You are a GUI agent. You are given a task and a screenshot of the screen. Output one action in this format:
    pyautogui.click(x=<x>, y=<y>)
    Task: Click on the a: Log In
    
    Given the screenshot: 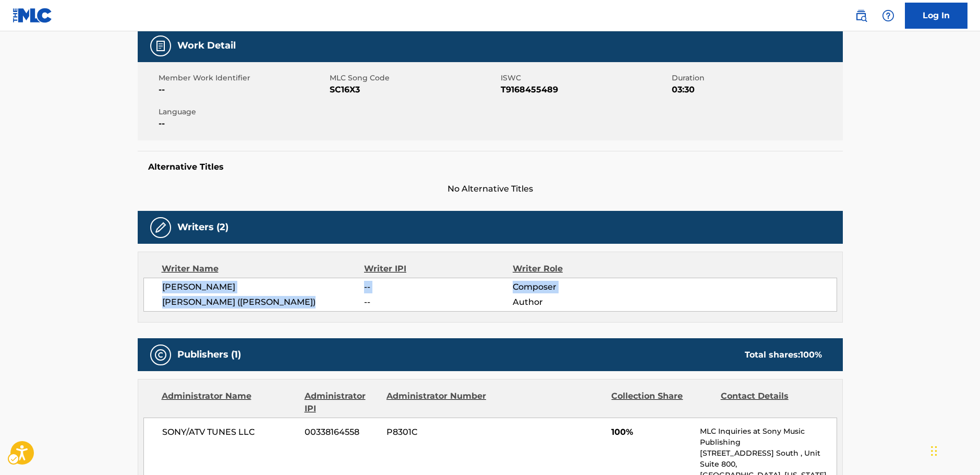 What is the action you would take?
    pyautogui.click(x=936, y=16)
    